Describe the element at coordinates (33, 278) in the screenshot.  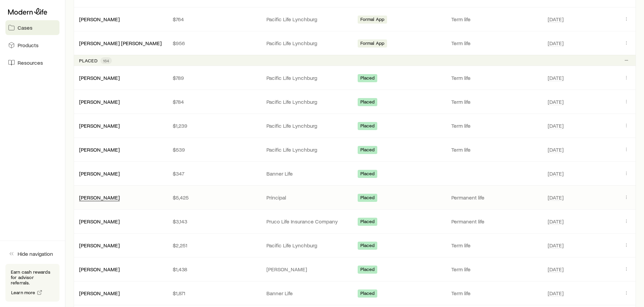
I see `p: Earn cash rewards for advisor referrals.` at that location.